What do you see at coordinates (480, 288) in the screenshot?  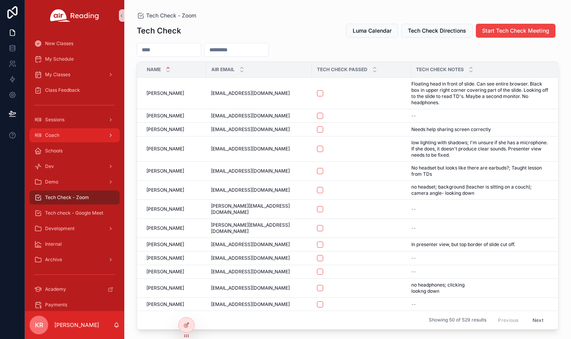 I see `a: no headphones; clicking lookng down` at bounding box center [480, 288].